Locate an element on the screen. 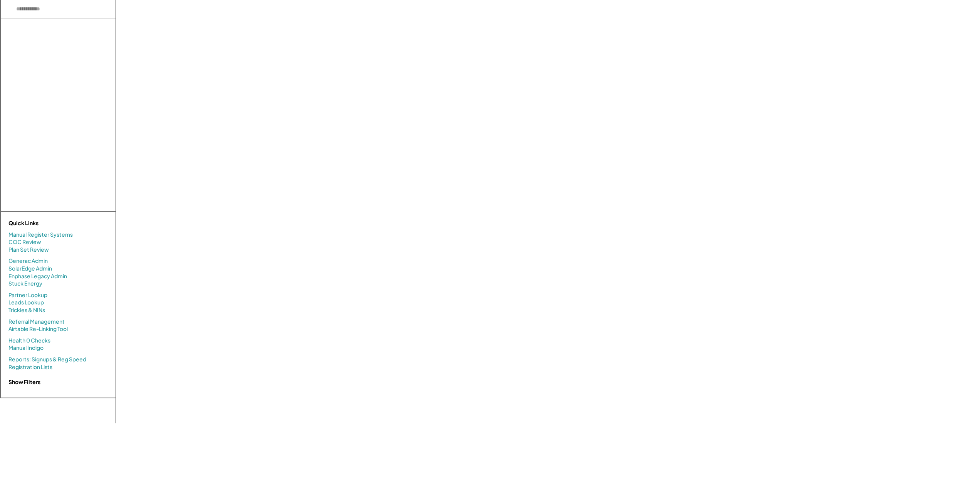  a: SolarEdge Admin is located at coordinates (30, 269).